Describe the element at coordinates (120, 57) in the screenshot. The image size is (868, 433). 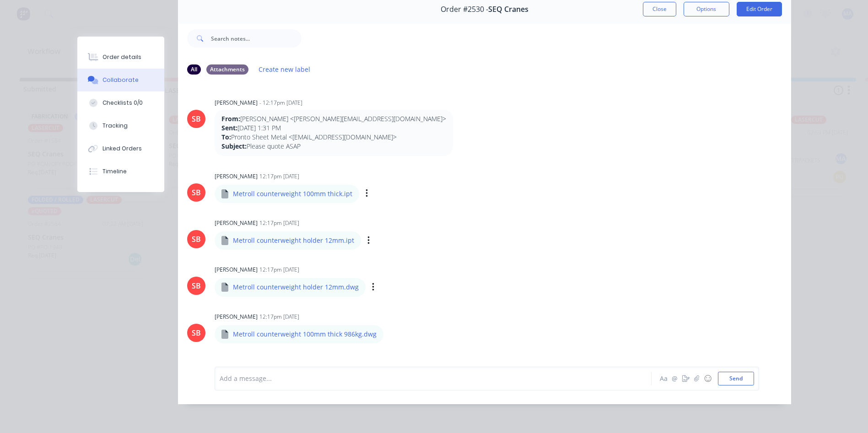
I see `button: Order details` at that location.